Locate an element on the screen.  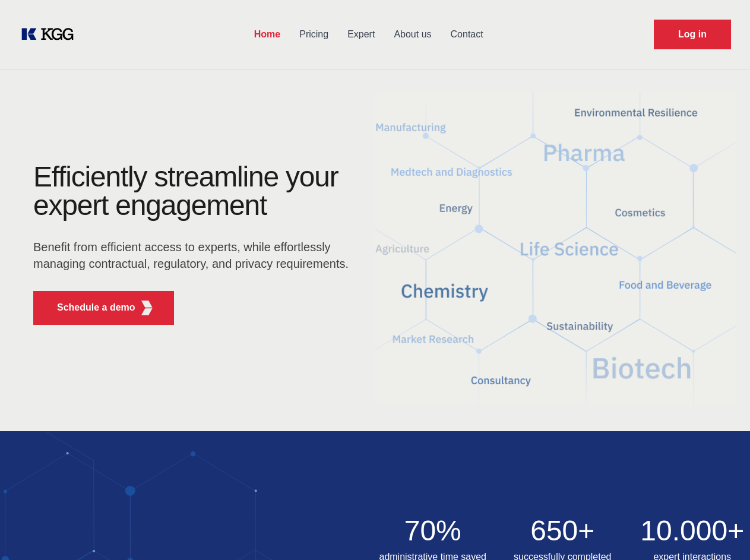
a: KOL Knowledge Platform: Talk to Key External Experts (KEE) is located at coordinates (51, 34).